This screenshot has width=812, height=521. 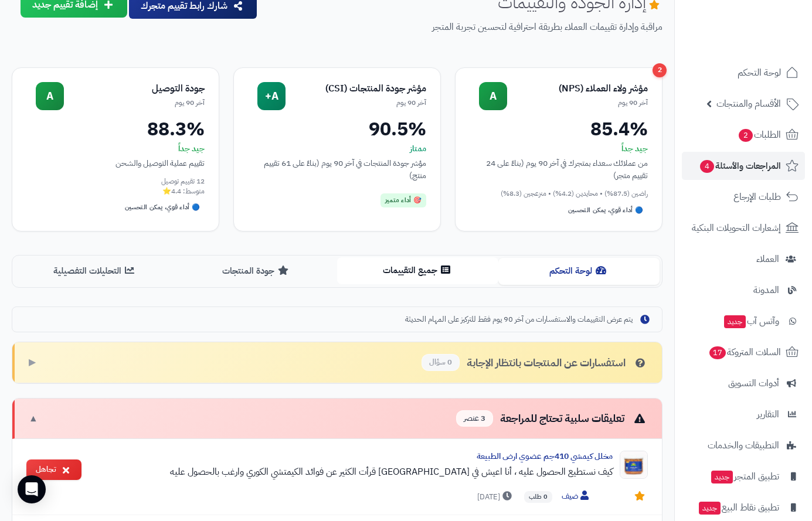 I want to click on span: 2, so click(x=746, y=135).